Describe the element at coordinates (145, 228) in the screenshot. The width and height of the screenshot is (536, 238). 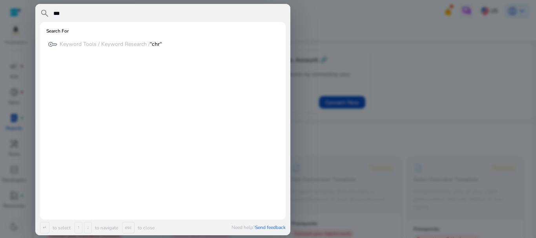
I see `p: to close` at that location.